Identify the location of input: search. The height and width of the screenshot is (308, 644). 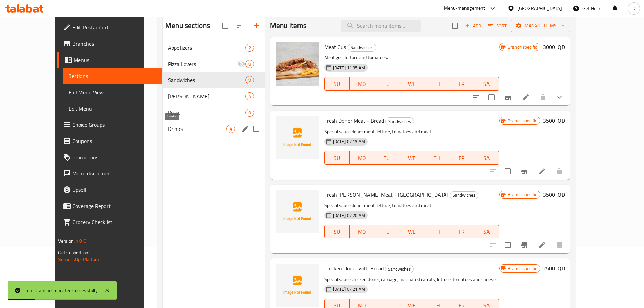
(380, 26).